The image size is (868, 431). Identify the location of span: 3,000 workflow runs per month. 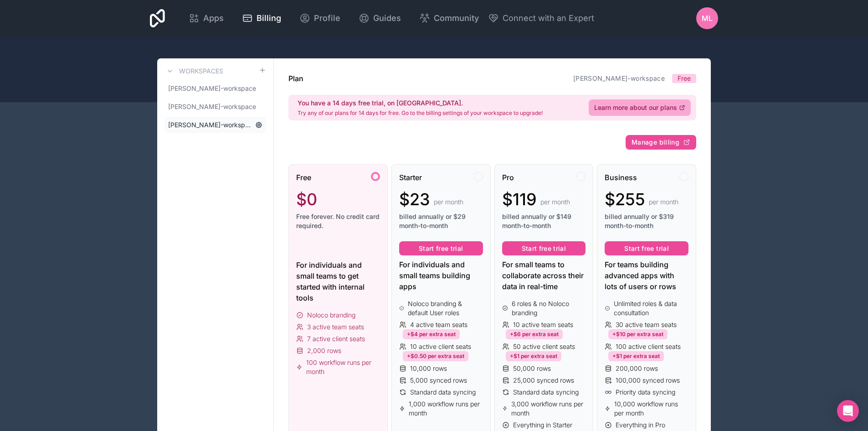
(548, 409).